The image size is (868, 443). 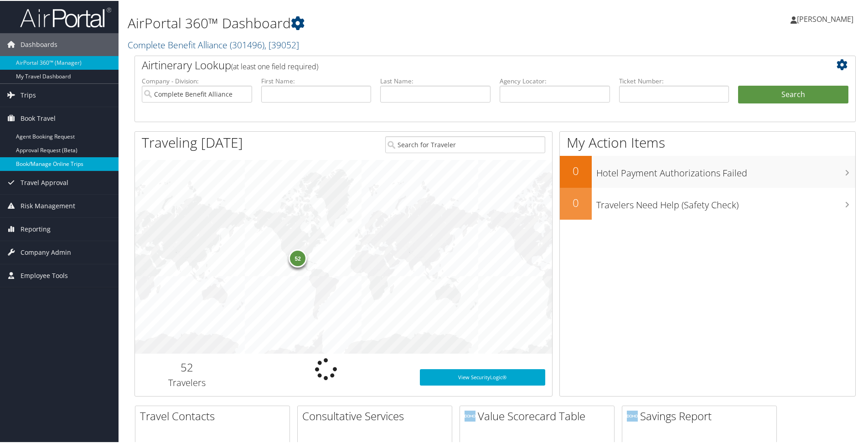 I want to click on h2: Consultative Services, so click(x=377, y=415).